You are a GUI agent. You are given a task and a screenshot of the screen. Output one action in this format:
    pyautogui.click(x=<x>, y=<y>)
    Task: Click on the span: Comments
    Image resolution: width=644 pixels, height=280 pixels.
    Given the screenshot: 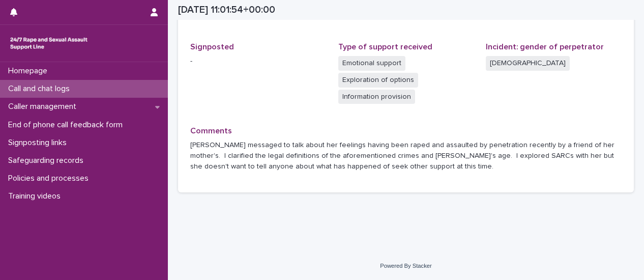 What is the action you would take?
    pyautogui.click(x=211, y=131)
    